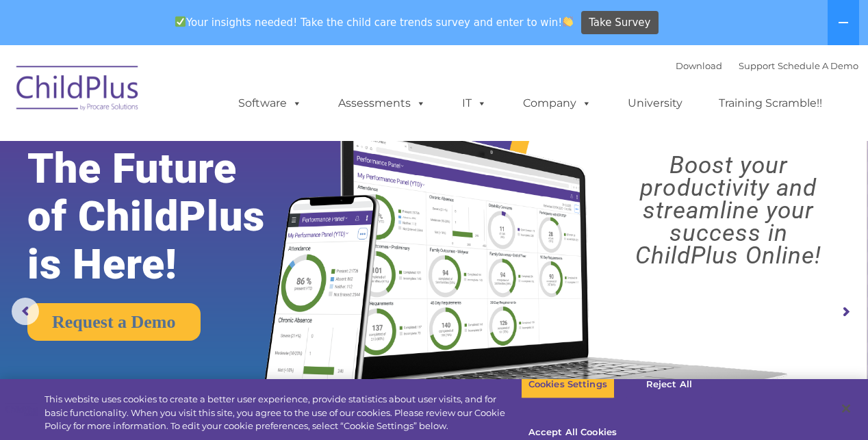  What do you see at coordinates (619, 22) in the screenshot?
I see `span: Take Survey` at bounding box center [619, 22].